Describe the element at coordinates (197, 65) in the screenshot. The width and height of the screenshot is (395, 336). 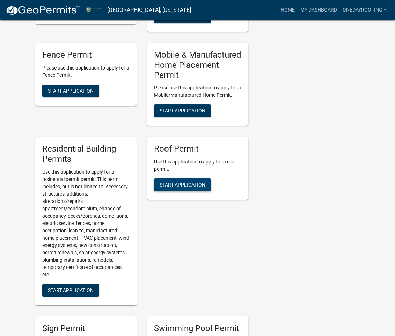
I see `h5: Mobile & Manufactured Home Placement Permit` at that location.